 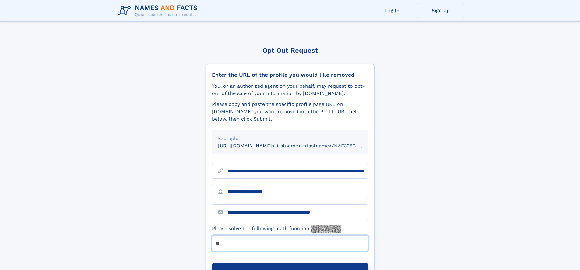 I want to click on div: Example:, so click(x=290, y=138).